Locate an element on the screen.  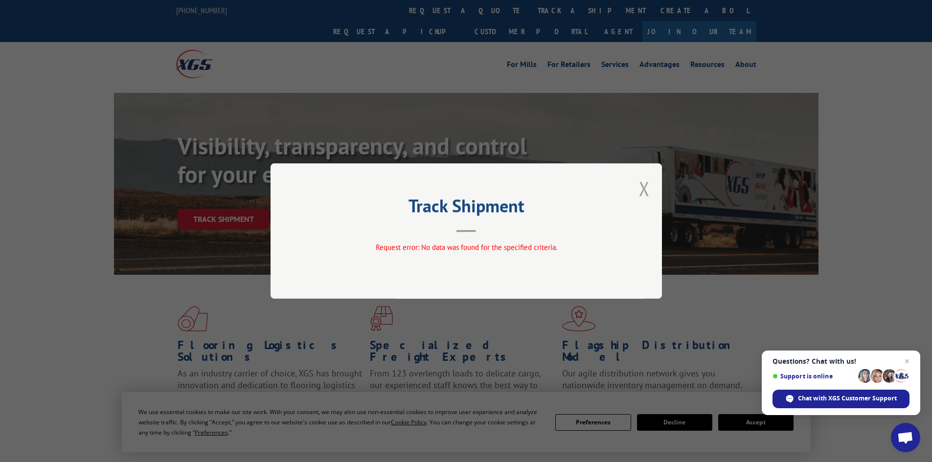
span: Questions? Chat with us! is located at coordinates (841, 361).